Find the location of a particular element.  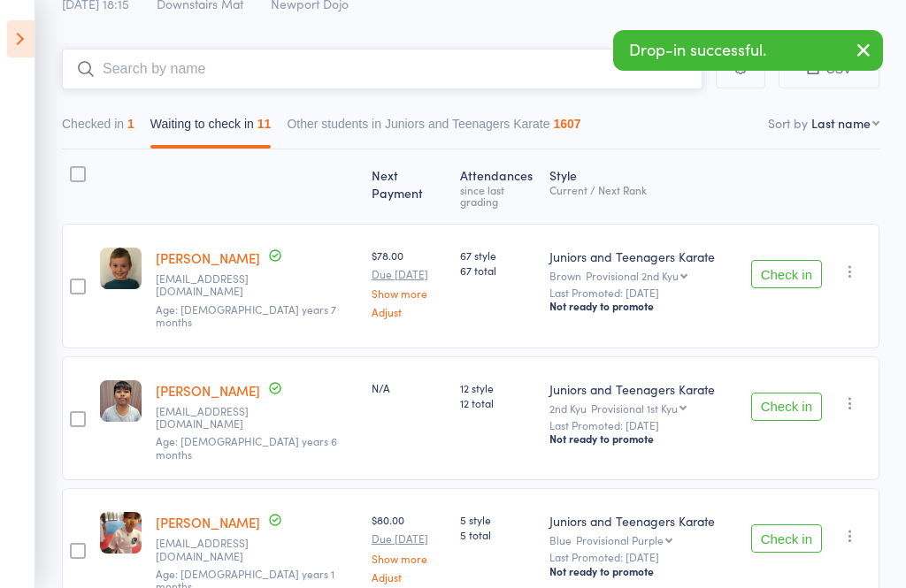

div: 2nd Kyu is located at coordinates (642, 408).